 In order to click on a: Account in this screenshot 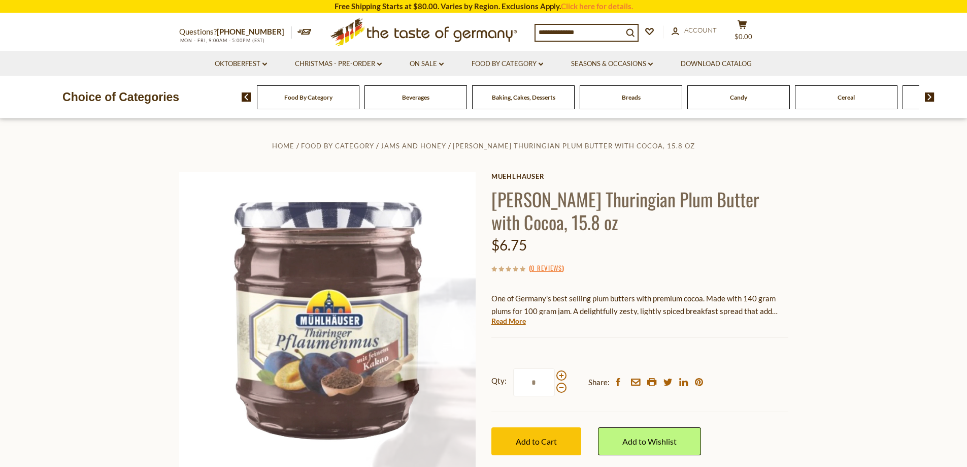, I will do `click(694, 30)`.